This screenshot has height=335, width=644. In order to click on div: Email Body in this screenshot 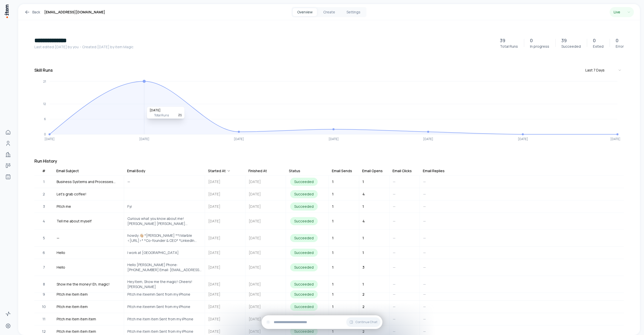, I will do `click(136, 171)`.